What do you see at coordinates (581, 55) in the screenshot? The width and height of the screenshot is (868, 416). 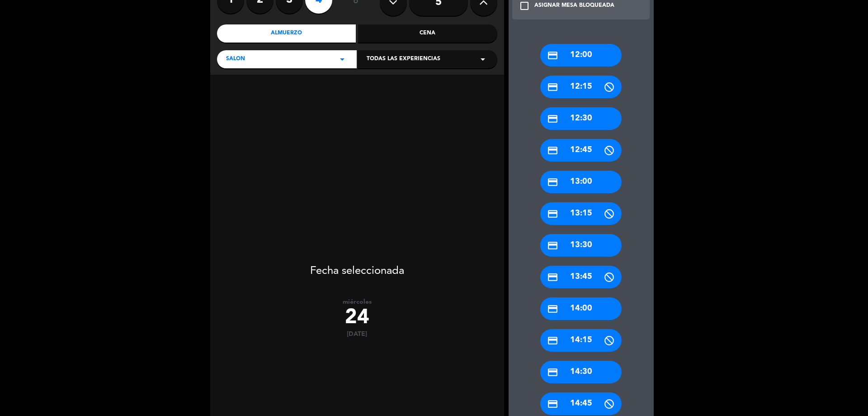 I see `div: 12:00` at bounding box center [581, 55].